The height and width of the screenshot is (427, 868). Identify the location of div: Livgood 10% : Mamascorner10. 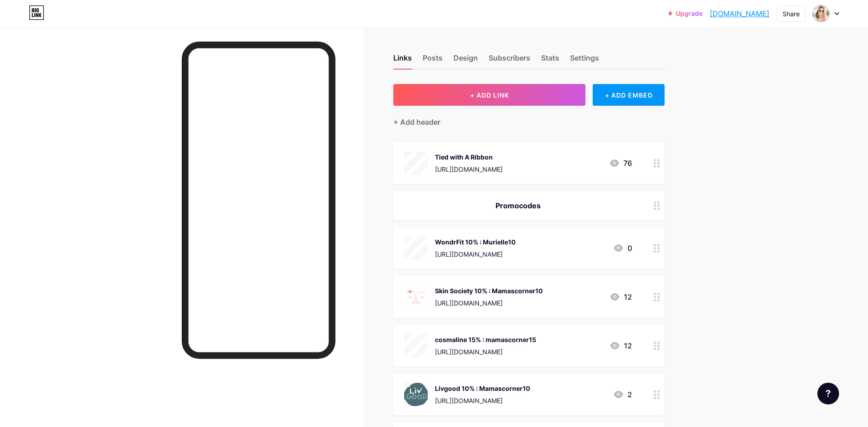
(483, 388).